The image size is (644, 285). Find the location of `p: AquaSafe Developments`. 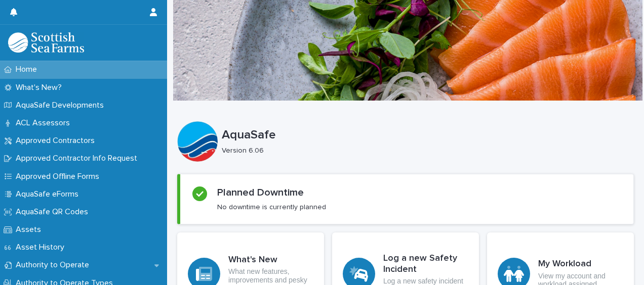

p: AquaSafe Developments is located at coordinates (62, 105).